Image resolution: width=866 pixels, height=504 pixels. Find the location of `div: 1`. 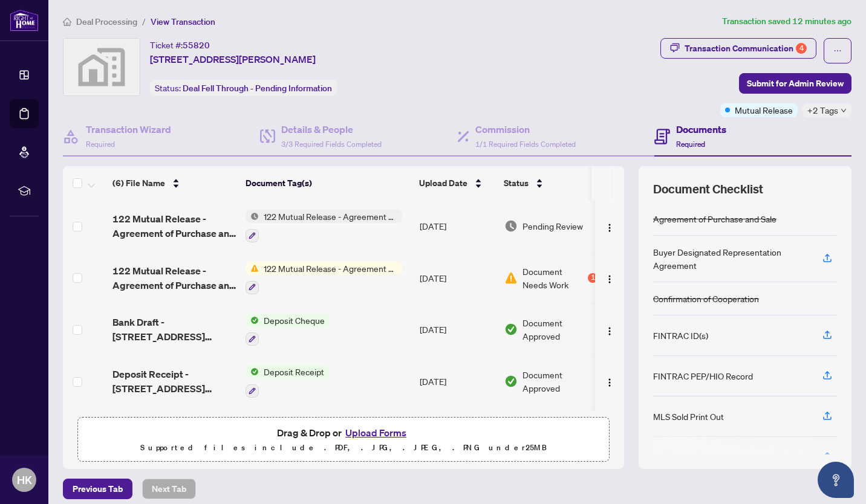

div: 1 is located at coordinates (593, 278).